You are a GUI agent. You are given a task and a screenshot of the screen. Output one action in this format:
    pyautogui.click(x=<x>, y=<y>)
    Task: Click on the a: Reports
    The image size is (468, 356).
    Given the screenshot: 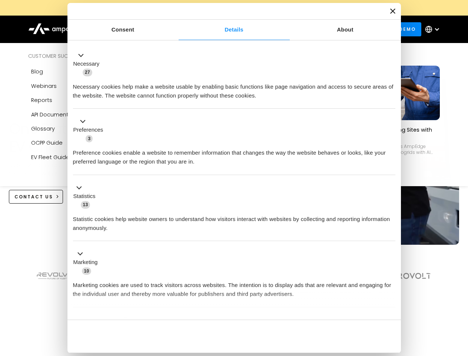 What is the action you would take?
    pyautogui.click(x=74, y=100)
    